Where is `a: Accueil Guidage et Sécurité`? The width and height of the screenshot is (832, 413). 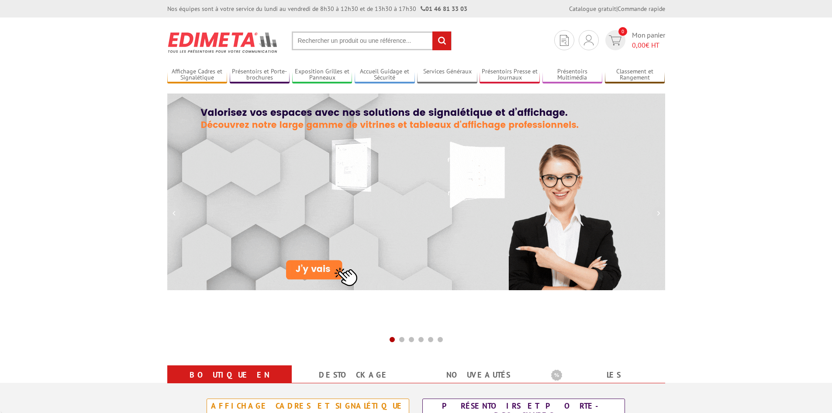
a: Accueil Guidage et Sécurité is located at coordinates (385, 75).